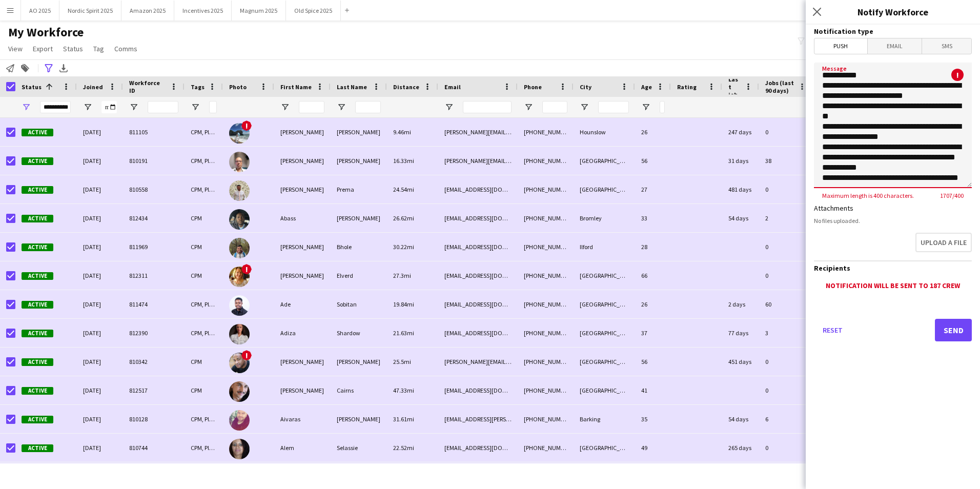 This screenshot has width=980, height=489. I want to click on img: Abhinav Bhole, so click(239, 249).